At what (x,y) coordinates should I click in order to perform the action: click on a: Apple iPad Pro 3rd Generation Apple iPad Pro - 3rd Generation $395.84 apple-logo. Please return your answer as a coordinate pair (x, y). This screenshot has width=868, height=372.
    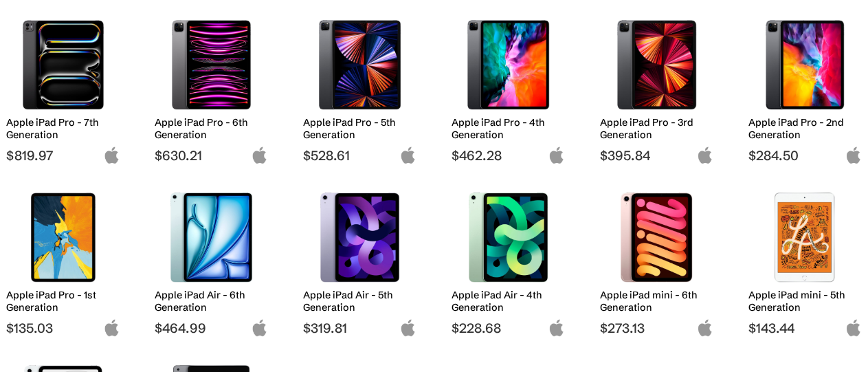
    Looking at the image, I should click on (657, 88).